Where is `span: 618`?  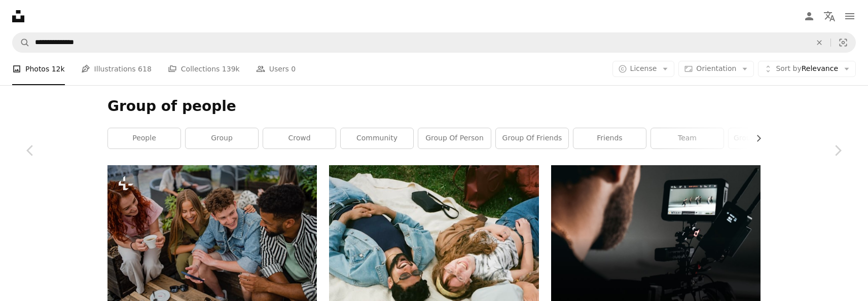 span: 618 is located at coordinates (144, 69).